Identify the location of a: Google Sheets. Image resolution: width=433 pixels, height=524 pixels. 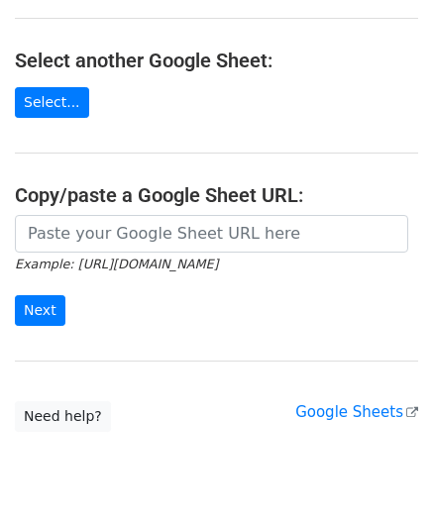
(357, 412).